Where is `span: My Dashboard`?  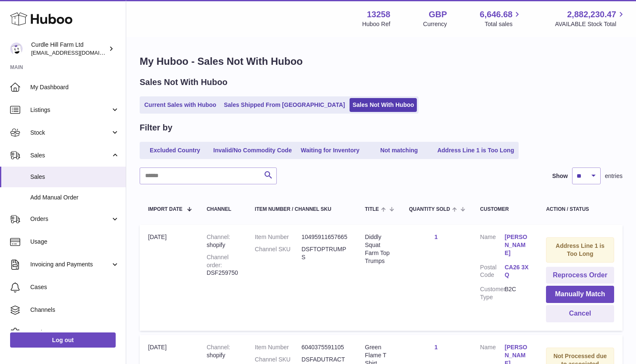
span: My Dashboard is located at coordinates (75, 87).